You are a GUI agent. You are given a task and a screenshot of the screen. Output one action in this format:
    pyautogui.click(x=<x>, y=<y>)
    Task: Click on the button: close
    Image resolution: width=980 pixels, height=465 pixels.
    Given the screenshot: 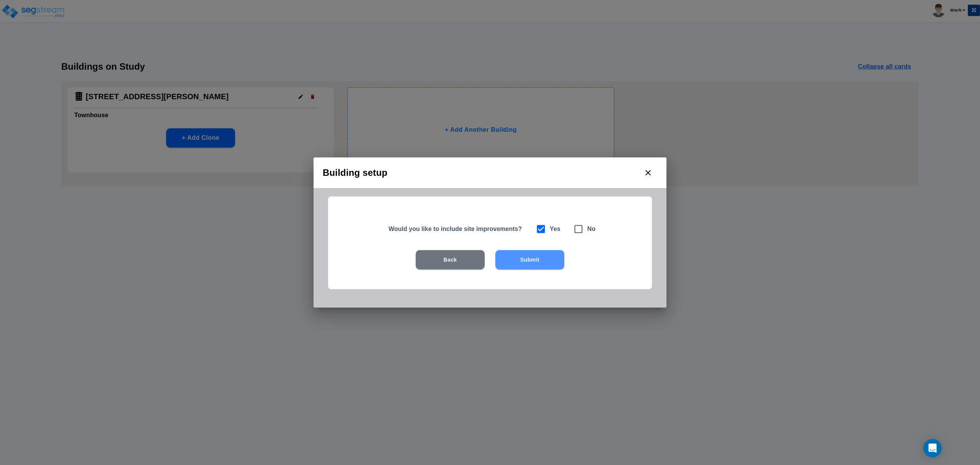 What is the action you would take?
    pyautogui.click(x=648, y=173)
    